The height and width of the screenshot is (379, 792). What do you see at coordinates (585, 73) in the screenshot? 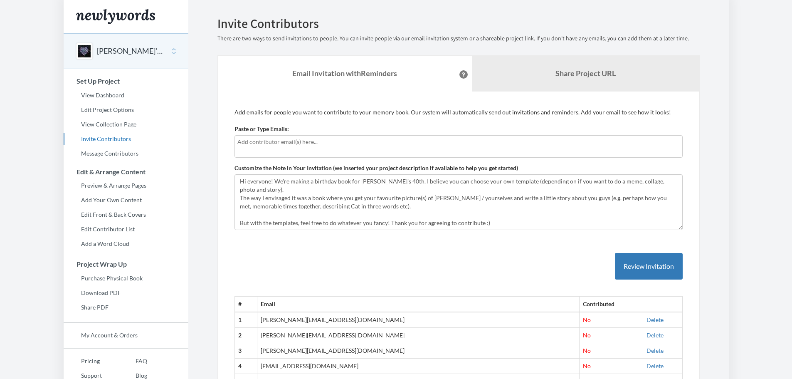
I see `b: Share Project URL` at bounding box center [585, 73].